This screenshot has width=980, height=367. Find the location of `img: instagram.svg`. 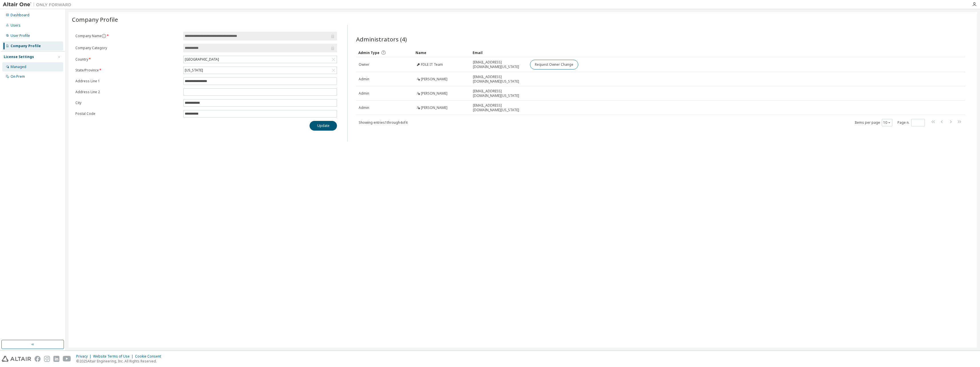

img: instagram.svg is located at coordinates (47, 359).